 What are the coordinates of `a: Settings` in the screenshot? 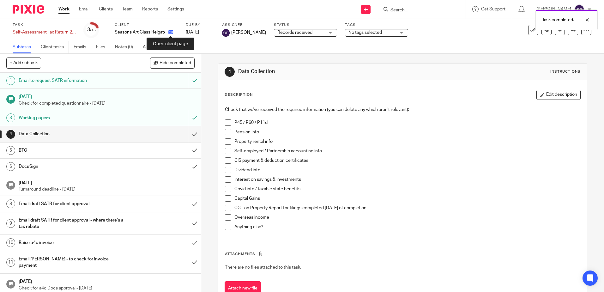 It's located at (176, 9).